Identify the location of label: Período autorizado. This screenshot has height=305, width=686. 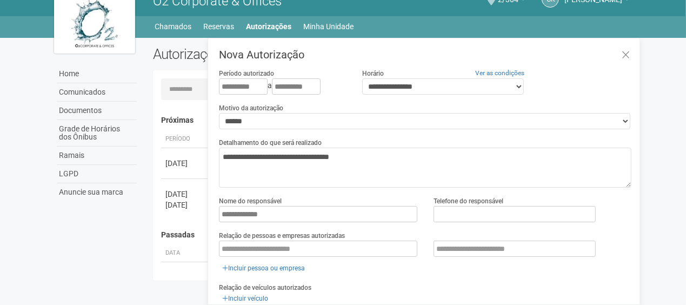
(246, 73).